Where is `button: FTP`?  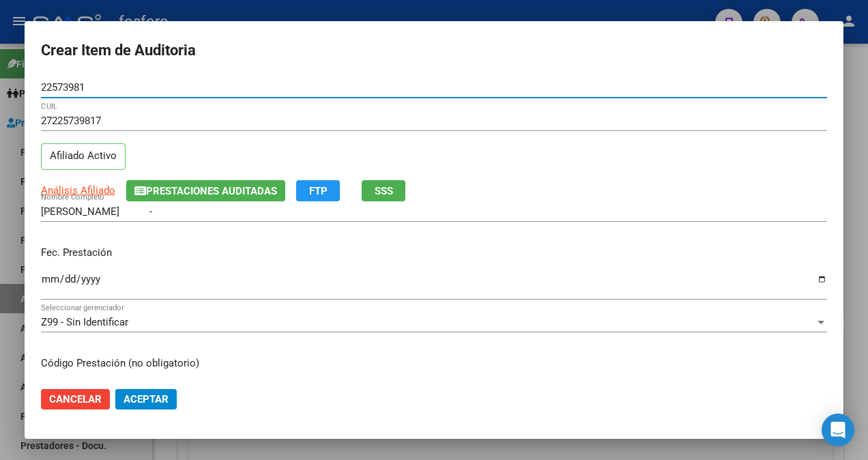 button: FTP is located at coordinates (318, 190).